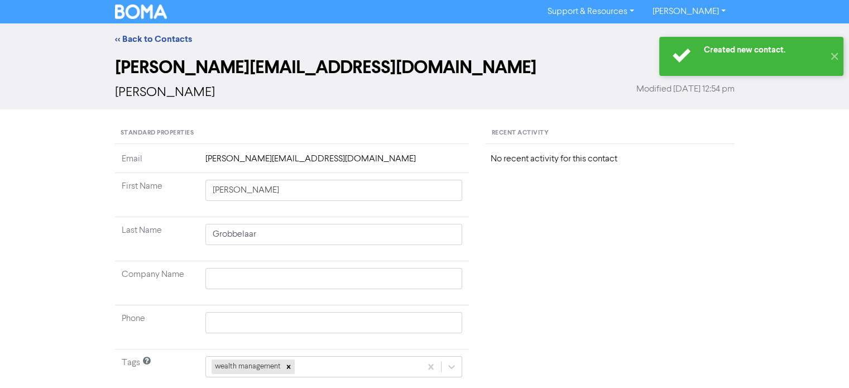 This screenshot has width=849, height=388. What do you see at coordinates (610, 159) in the screenshot?
I see `div: No recent activity for this contact` at bounding box center [610, 159].